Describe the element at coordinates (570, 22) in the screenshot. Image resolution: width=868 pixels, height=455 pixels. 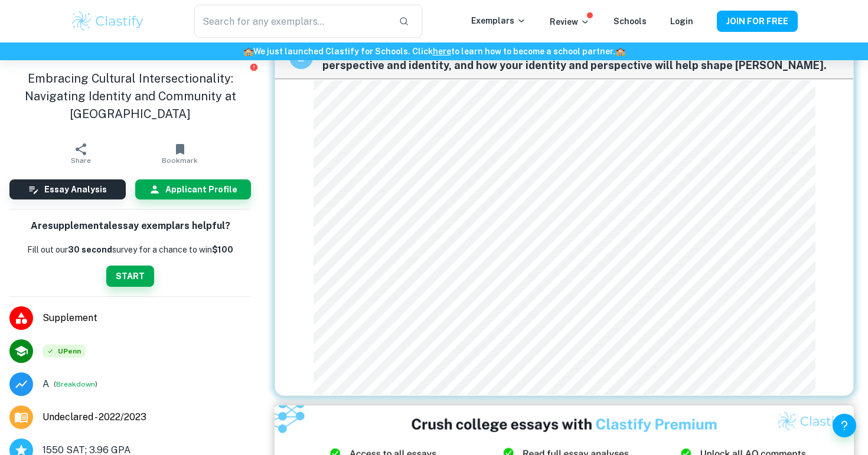
I see `p: Review` at that location.